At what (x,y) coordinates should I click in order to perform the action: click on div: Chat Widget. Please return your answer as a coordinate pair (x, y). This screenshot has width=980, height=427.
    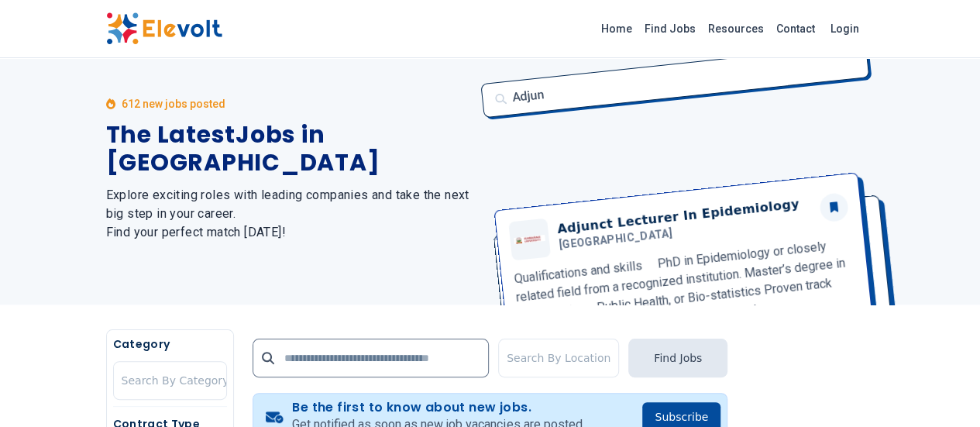
    Looking at the image, I should click on (941, 390).